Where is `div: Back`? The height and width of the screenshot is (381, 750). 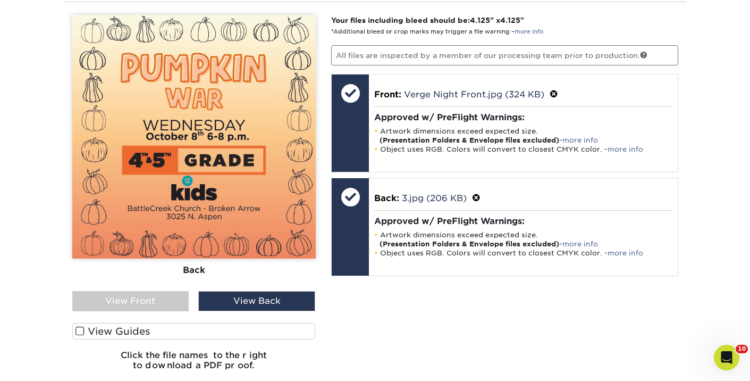 div: Back is located at coordinates (194, 270).